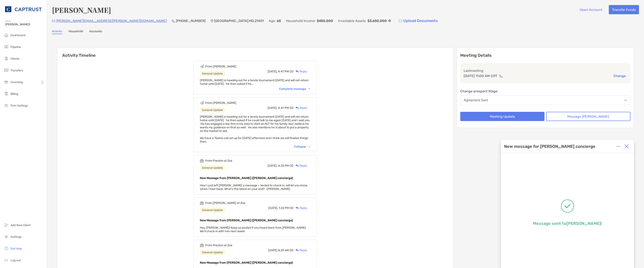 The image size is (644, 268). I want to click on span: Billing, so click(14, 94).